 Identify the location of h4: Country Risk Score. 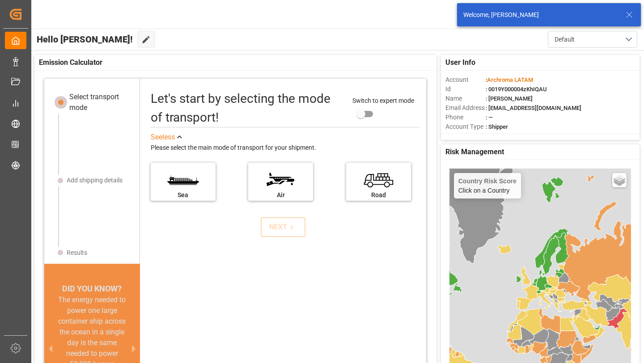
(487, 181).